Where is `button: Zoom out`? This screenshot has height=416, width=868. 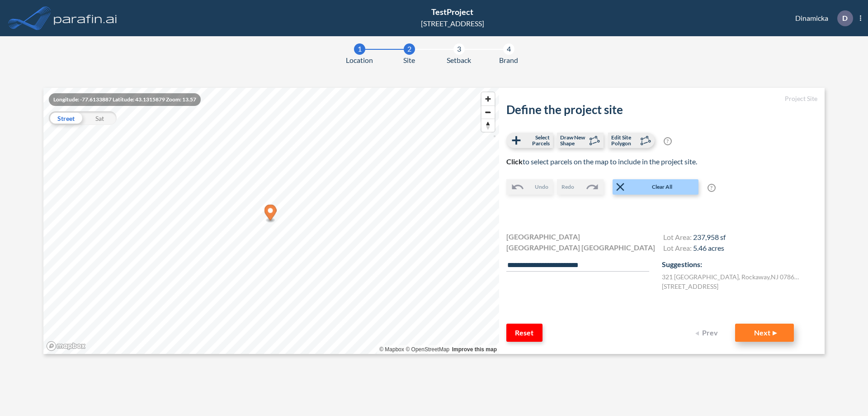 button: Zoom out is located at coordinates (488, 111).